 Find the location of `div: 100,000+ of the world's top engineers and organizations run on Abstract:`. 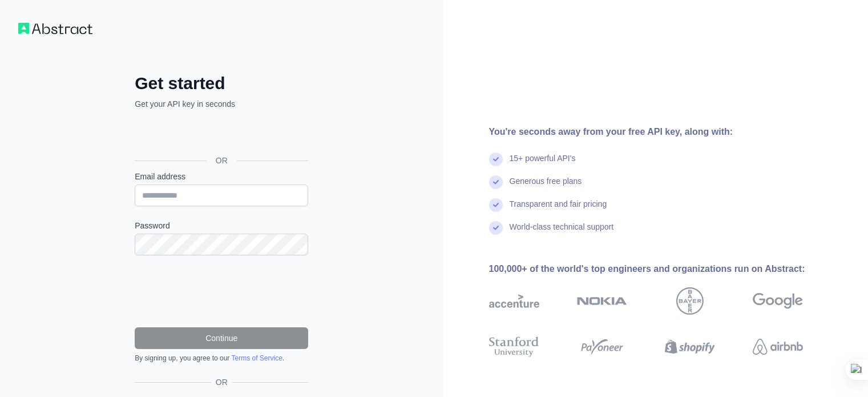

div: 100,000+ of the world's top engineers and organizations run on Abstract: is located at coordinates (664, 269).